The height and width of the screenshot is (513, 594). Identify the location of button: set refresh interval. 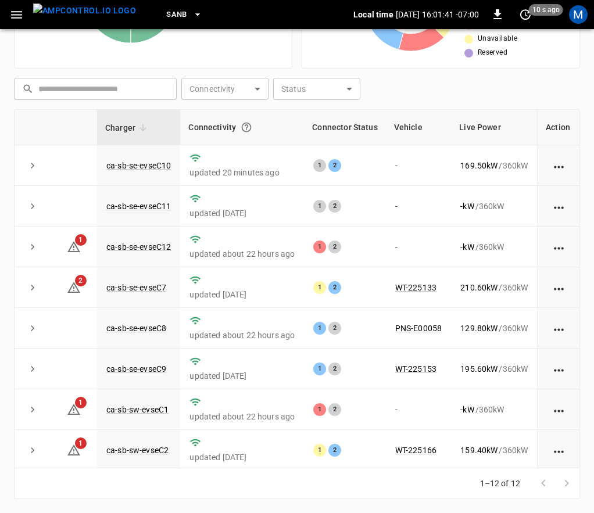
(525, 15).